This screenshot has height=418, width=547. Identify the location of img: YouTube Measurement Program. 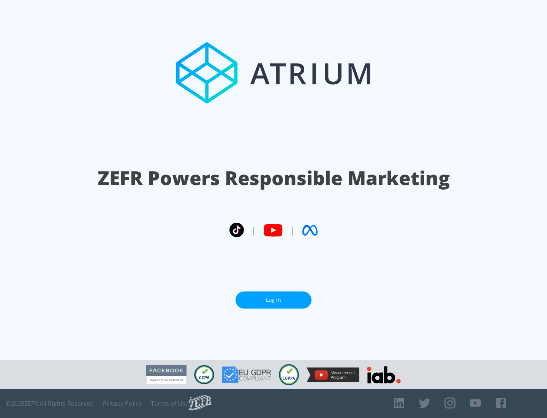
(333, 375).